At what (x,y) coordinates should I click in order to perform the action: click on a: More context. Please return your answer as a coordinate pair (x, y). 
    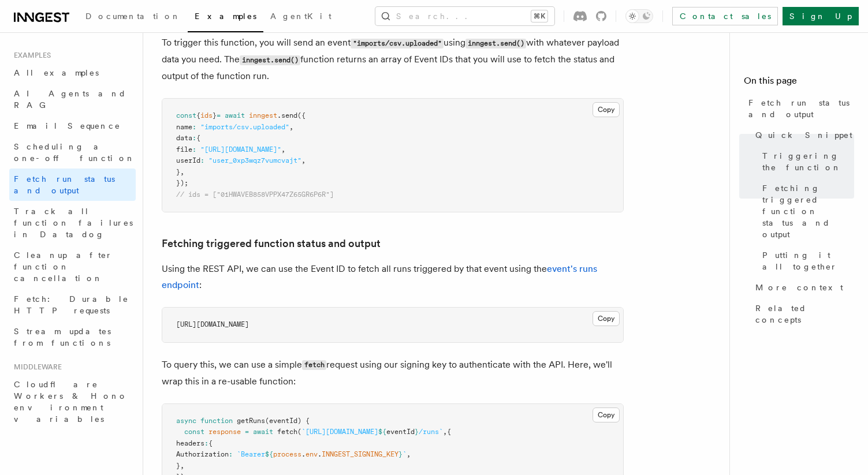
    Looking at the image, I should click on (802, 287).